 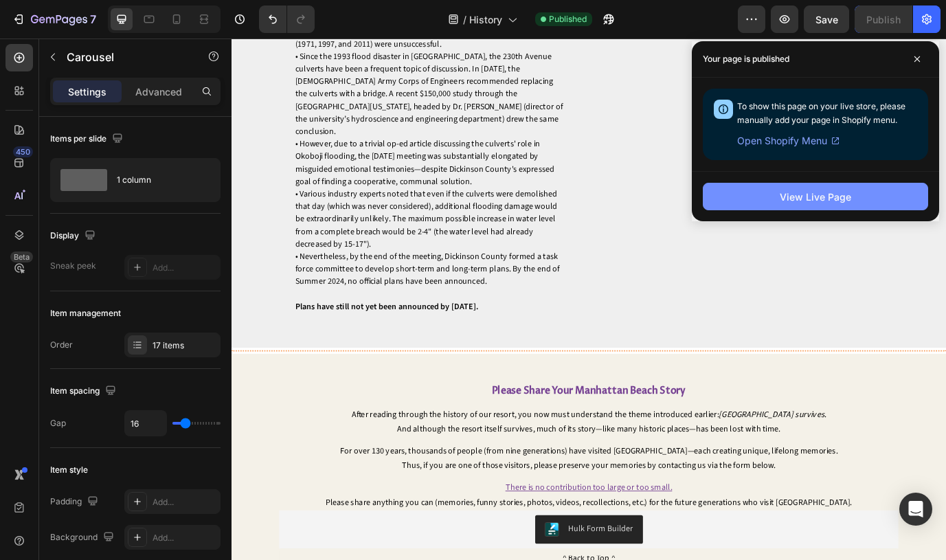 What do you see at coordinates (185, 345) in the screenshot?
I see `div: 17 items` at bounding box center [185, 345].